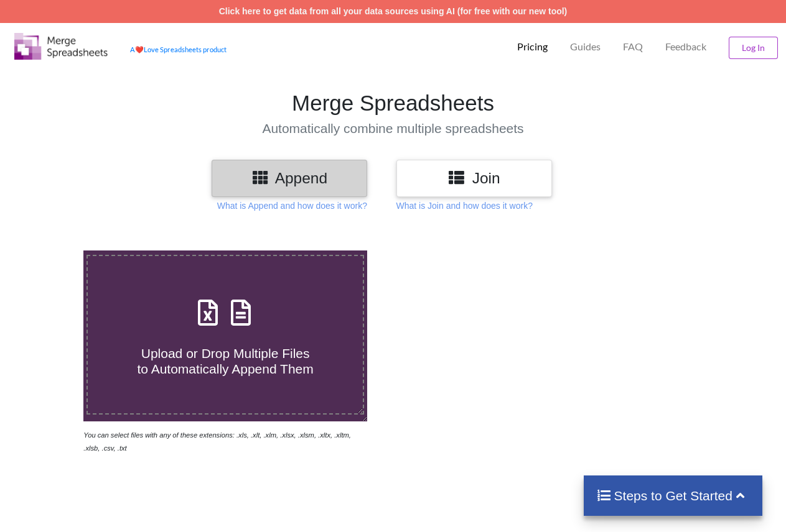 Image resolution: width=786 pixels, height=532 pixels. I want to click on p: FAQ, so click(633, 47).